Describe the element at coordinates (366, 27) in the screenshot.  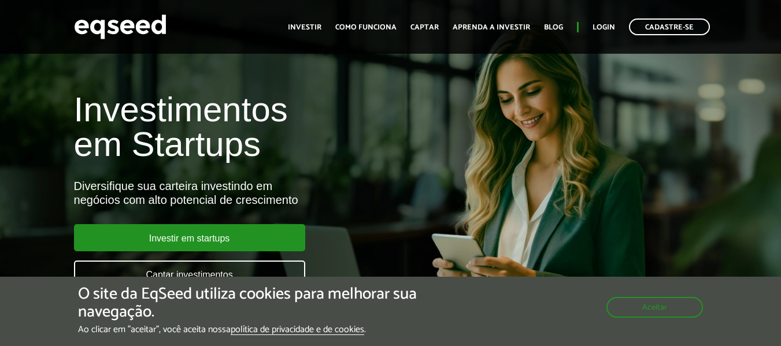
I see `a: Como funciona` at that location.